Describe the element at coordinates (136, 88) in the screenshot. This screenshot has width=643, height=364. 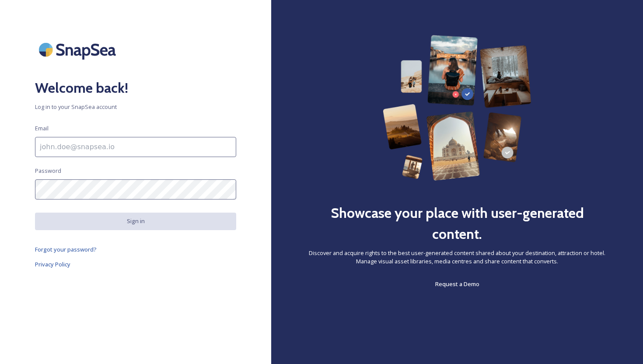
I see `h2: Welcome back!` at that location.